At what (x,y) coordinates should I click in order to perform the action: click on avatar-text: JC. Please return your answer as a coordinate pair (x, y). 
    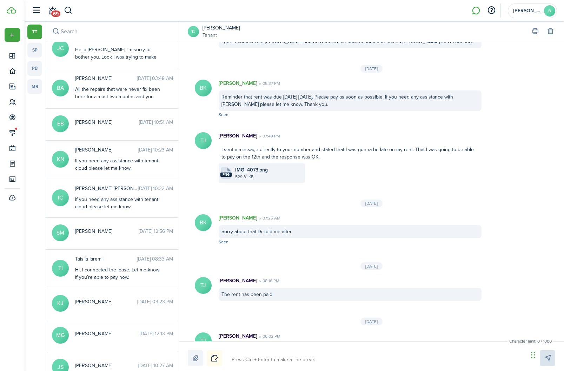
    Looking at the image, I should click on (60, 48).